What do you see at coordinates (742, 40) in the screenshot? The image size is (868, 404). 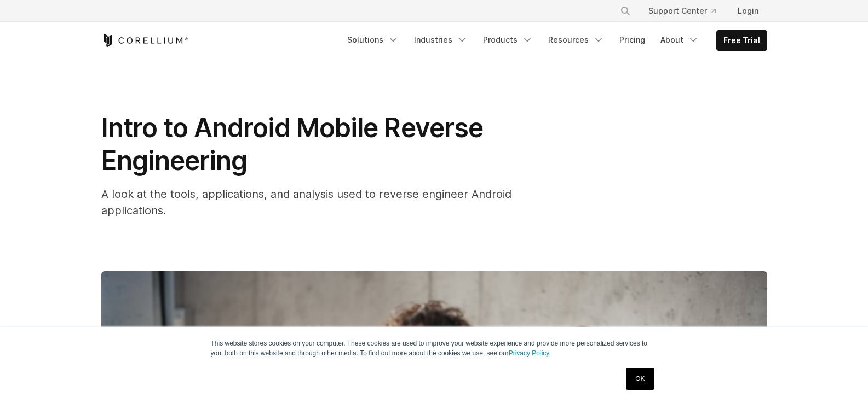 I see `a: Free Trial` at bounding box center [742, 40].